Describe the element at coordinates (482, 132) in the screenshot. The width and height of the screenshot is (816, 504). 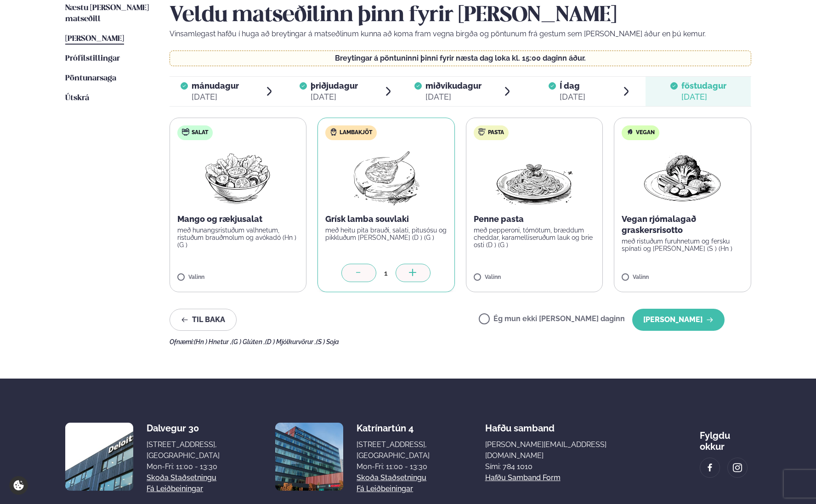
I see `img: pasta.svg` at that location.